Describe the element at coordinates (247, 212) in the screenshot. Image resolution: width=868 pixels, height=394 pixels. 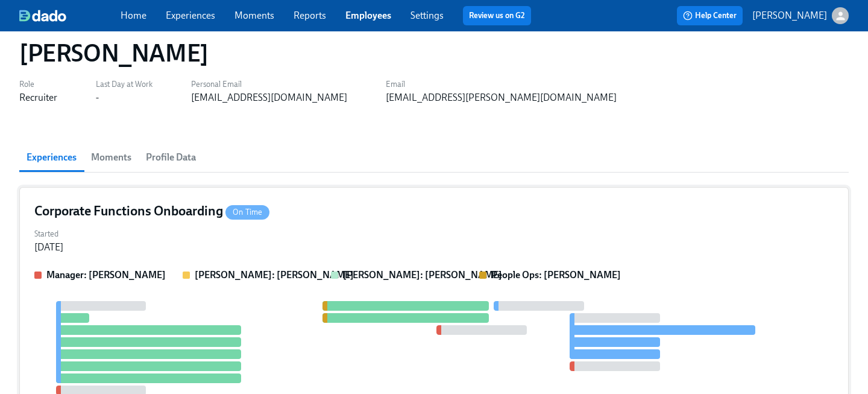
I see `span: On Time` at that location.